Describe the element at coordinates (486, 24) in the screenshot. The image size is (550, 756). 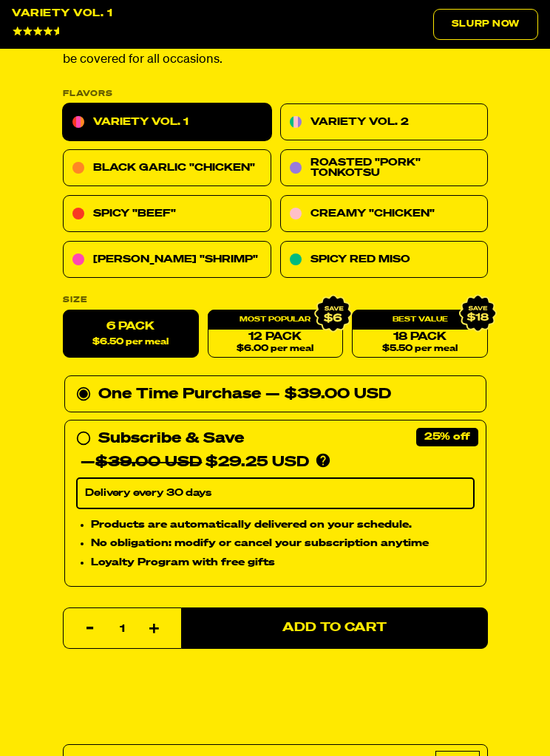
I see `a: Slurp Now` at that location.